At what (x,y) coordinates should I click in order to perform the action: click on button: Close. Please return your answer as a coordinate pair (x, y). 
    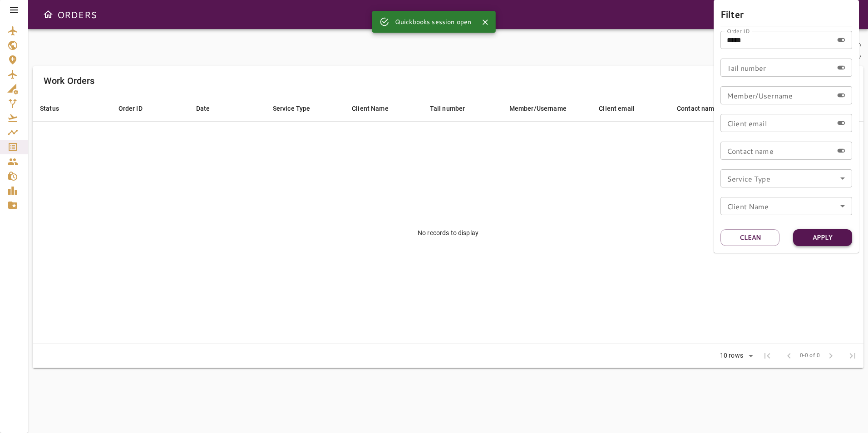
    Looking at the image, I should click on (485, 22).